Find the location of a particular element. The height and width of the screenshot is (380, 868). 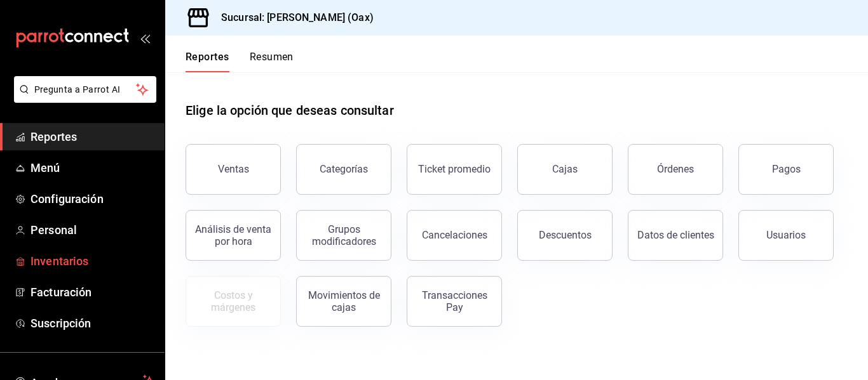

button: Pregunta a Parrot AI is located at coordinates (86, 89).